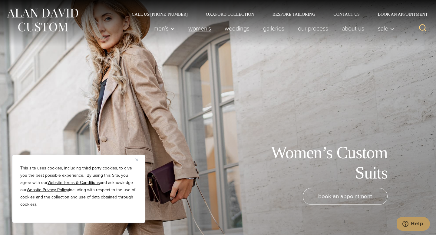  What do you see at coordinates (346, 14) in the screenshot?
I see `a: Contact Us` at bounding box center [346, 14].